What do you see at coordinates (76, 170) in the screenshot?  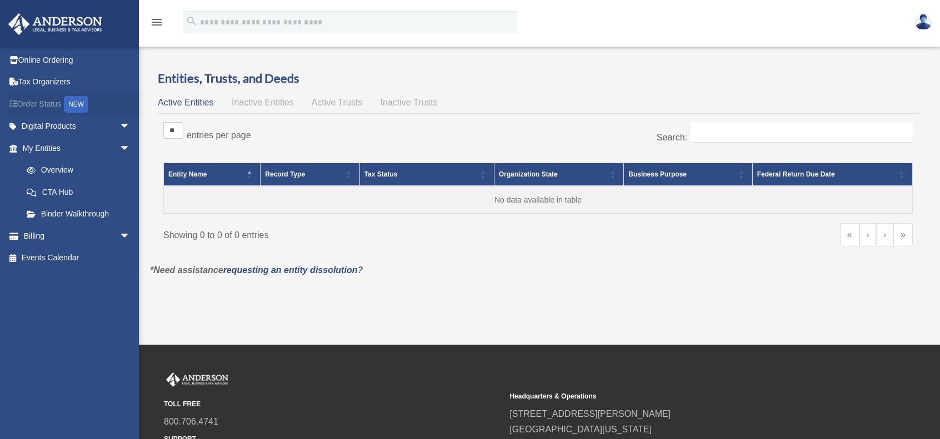 I see `a: Overview` at bounding box center [76, 170].